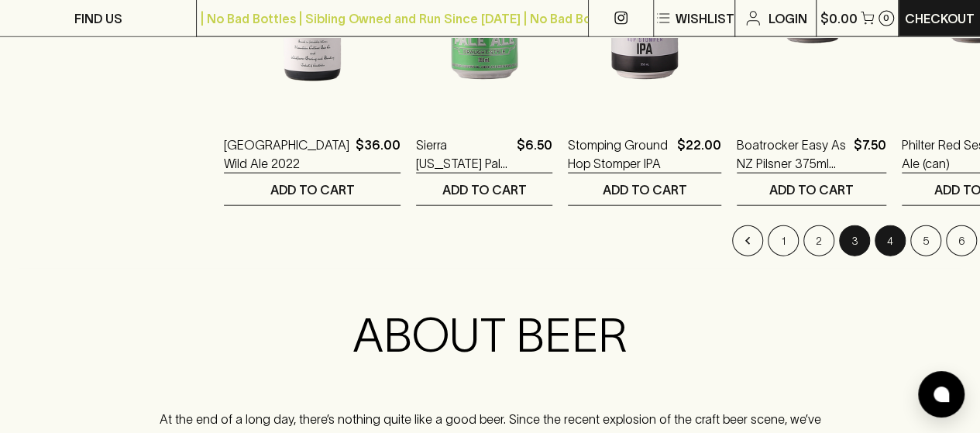 The image size is (980, 433). I want to click on button: Go to page 6, so click(961, 241).